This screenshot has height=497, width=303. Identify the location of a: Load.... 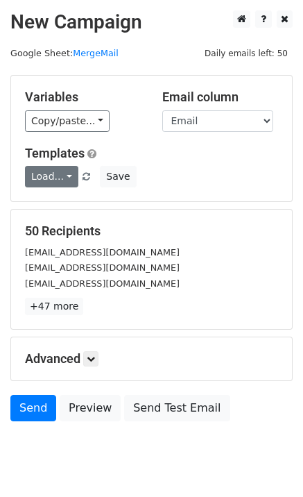
(51, 176).